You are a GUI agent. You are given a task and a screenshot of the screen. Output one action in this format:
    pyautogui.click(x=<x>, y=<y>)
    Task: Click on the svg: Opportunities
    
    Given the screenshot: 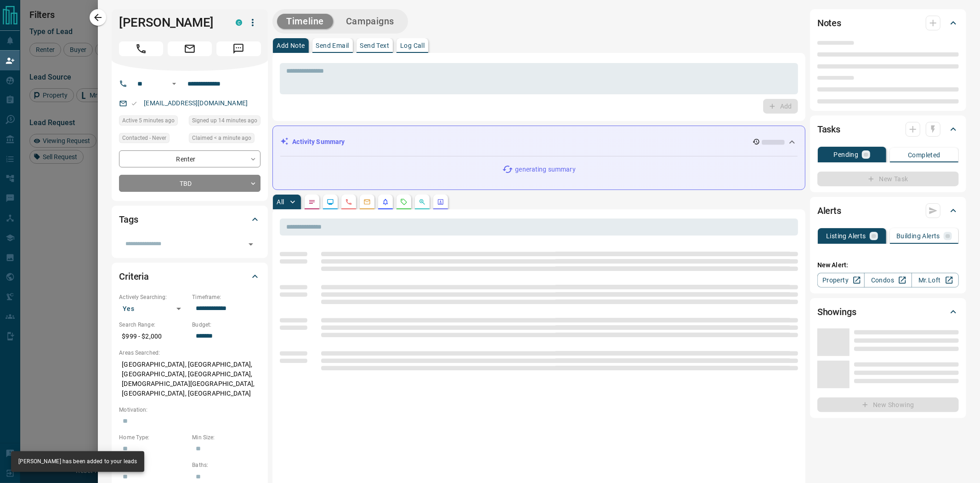 What is the action you would take?
    pyautogui.click(x=422, y=202)
    